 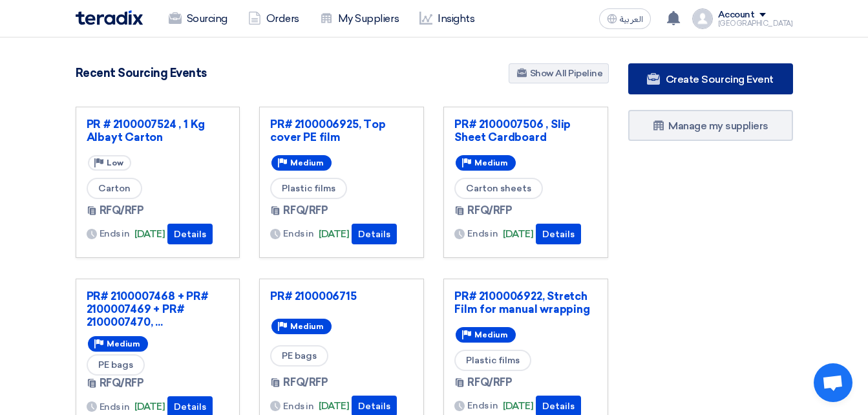 I want to click on a: Insights, so click(x=447, y=19).